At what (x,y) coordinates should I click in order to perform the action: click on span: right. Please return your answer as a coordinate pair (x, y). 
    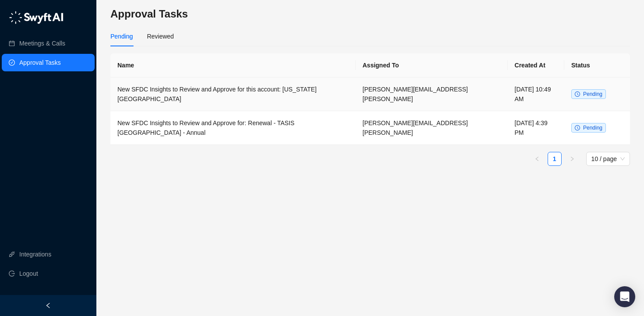
    Looking at the image, I should click on (571, 159).